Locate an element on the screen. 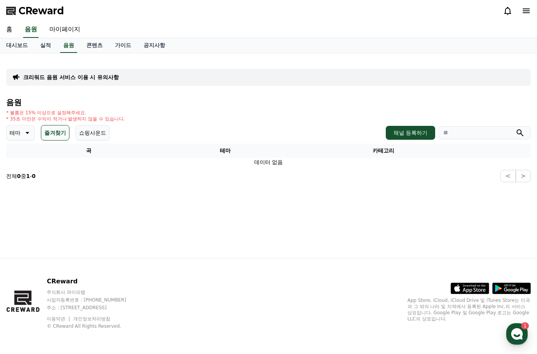 This screenshot has width=537, height=354. a: 크리워드 음원 서비스 이용 시 유의사항 is located at coordinates (71, 77).